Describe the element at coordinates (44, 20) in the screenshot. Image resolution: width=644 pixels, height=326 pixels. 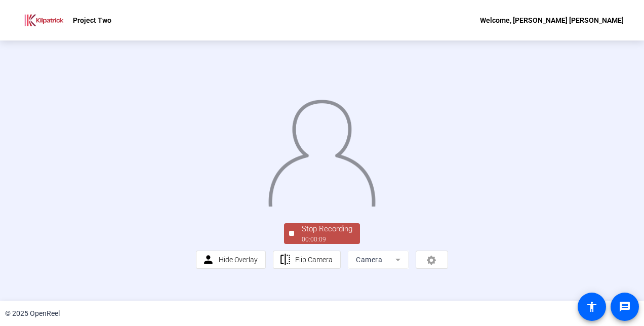
I see `img: OpenReel logo` at that location.